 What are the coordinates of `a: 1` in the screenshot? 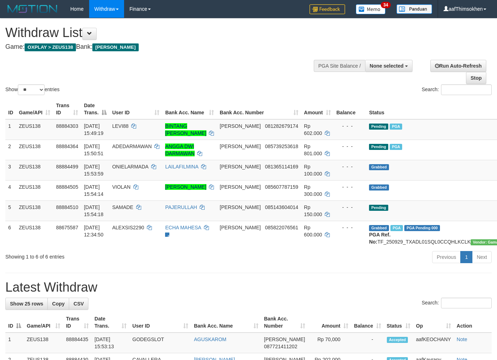 It's located at (466, 257).